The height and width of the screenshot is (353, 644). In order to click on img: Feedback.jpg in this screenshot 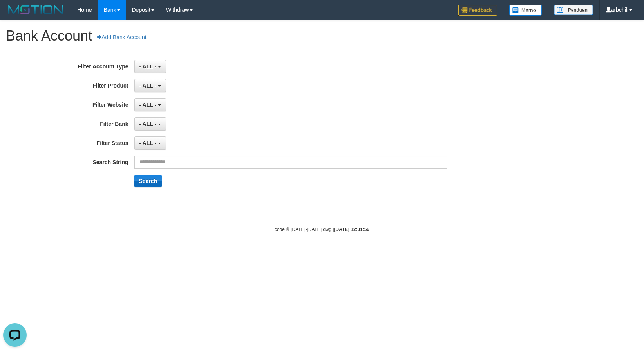, I will do `click(478, 10)`.